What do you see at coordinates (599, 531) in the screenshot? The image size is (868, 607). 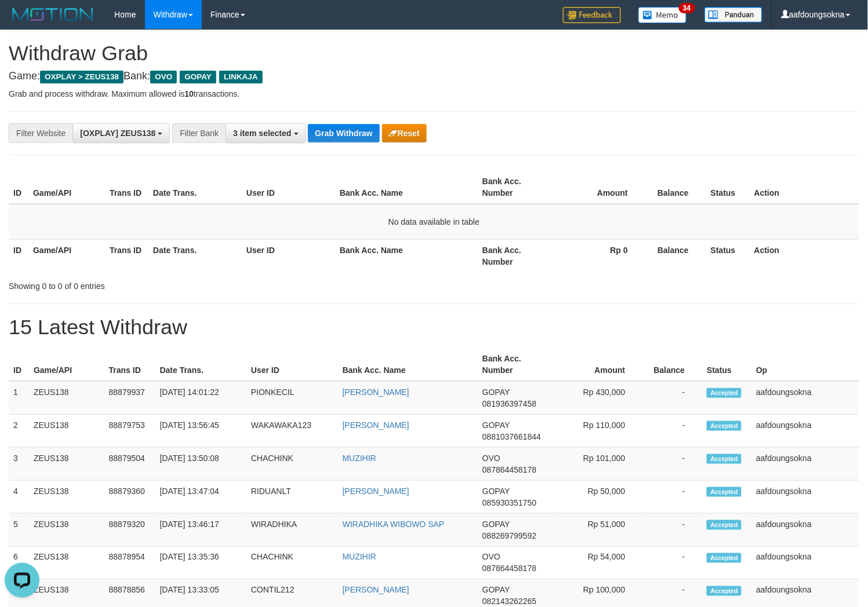 I see `td: Rp 51,000` at bounding box center [599, 531].